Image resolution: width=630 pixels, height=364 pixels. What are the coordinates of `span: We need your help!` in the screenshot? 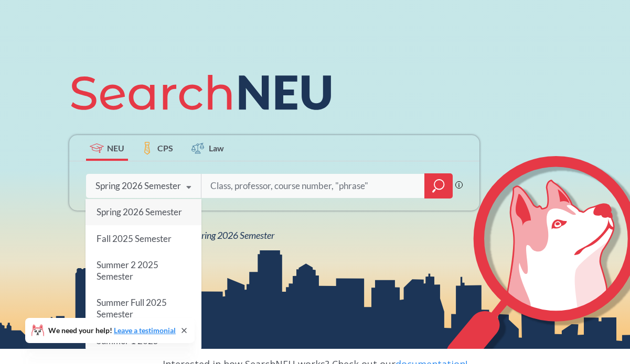 It's located at (112, 331).